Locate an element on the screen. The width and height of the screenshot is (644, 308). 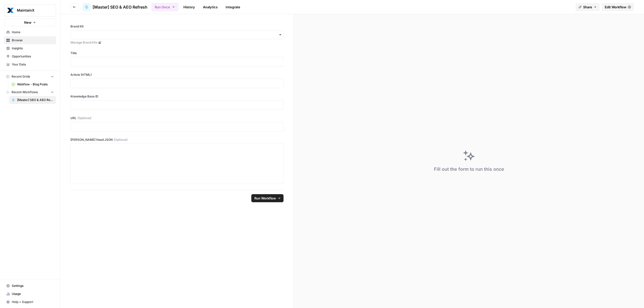
div: Fill out the form to run this once is located at coordinates (469, 169).